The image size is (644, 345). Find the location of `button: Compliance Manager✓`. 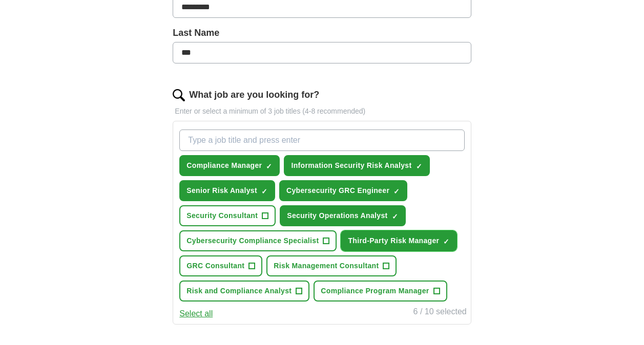

button: Compliance Manager✓ is located at coordinates (230, 165).